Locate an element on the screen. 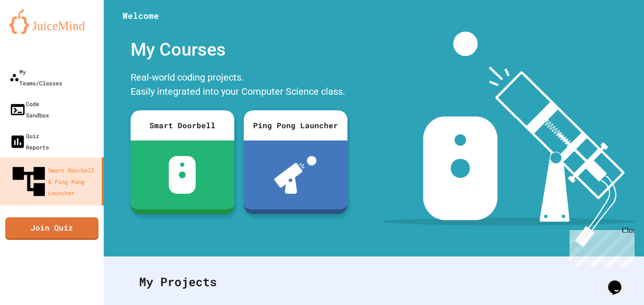  div: Ping Pong Launcher is located at coordinates (295, 125).